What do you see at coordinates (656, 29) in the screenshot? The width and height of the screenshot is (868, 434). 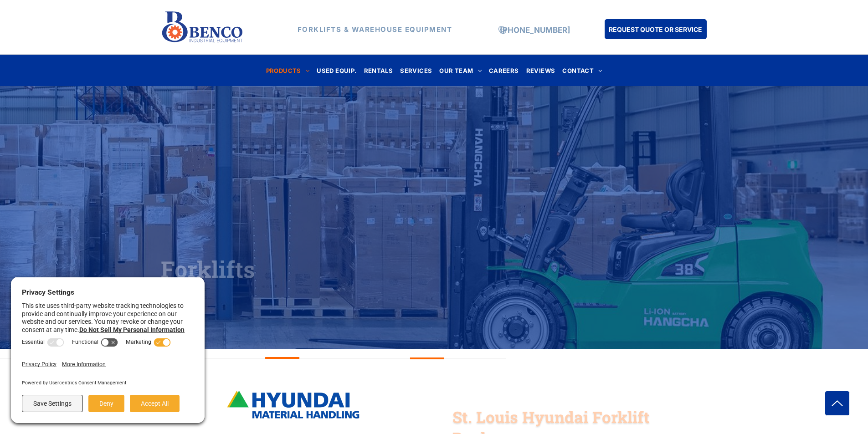 I see `a: REQUEST QUOTE OR SERVICE` at bounding box center [656, 29].